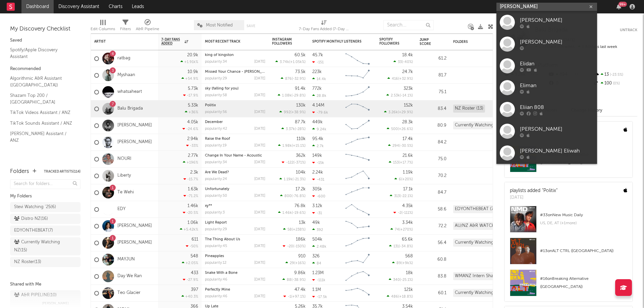  What do you see at coordinates (230, 42) in the screenshot?
I see `div: Most Recent Track` at bounding box center [230, 42].